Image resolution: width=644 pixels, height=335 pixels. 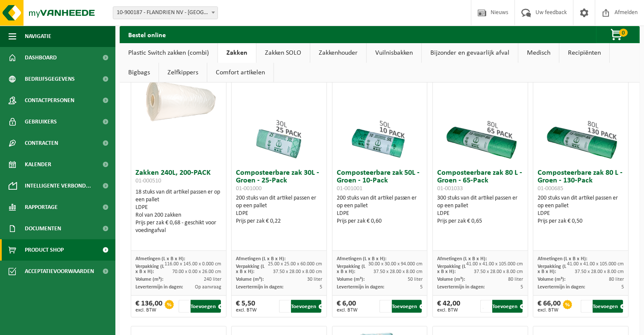 What do you see at coordinates (213, 279) in the screenshot?
I see `span: 240 liter` at bounding box center [213, 279].